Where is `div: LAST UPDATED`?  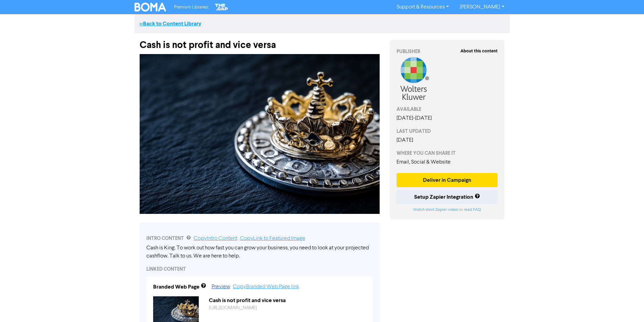 div: LAST UPDATED is located at coordinates (448, 131).